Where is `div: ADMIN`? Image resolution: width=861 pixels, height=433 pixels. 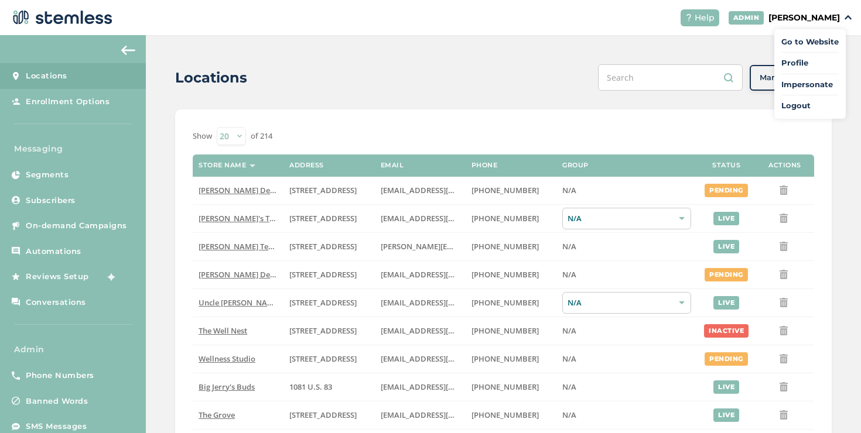 div: ADMIN is located at coordinates (746, 18).